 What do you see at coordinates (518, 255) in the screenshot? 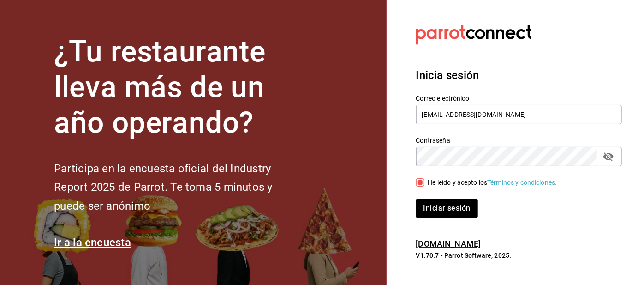
I see `p: V1.70.7 - Parrot Software, 2025.` at bounding box center [518, 255].